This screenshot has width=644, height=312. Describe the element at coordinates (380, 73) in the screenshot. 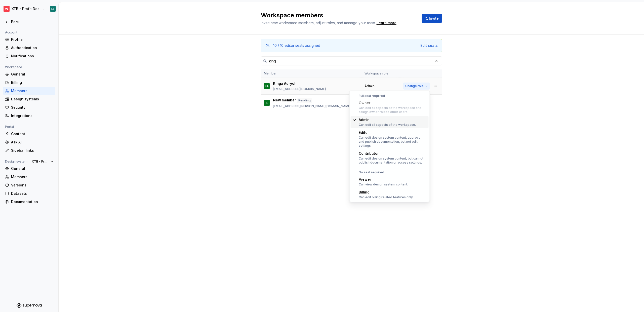

I see `th: Workspace role` at that location.